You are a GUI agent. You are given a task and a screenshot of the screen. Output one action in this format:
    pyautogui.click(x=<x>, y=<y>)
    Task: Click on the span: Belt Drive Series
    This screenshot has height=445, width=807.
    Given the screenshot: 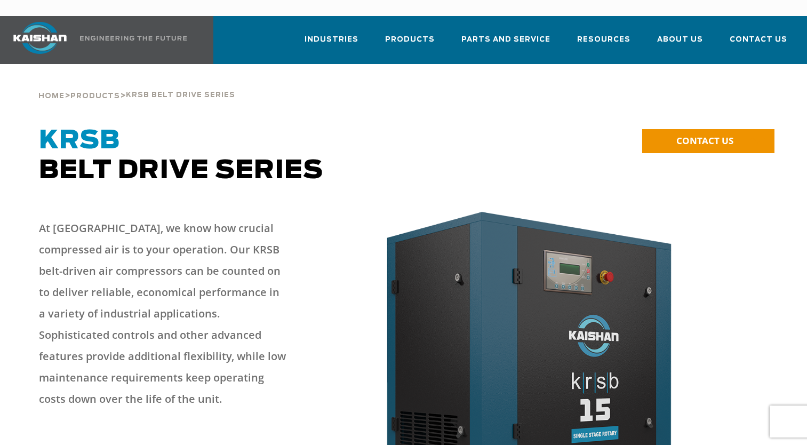 What is the action you would take?
    pyautogui.click(x=181, y=156)
    